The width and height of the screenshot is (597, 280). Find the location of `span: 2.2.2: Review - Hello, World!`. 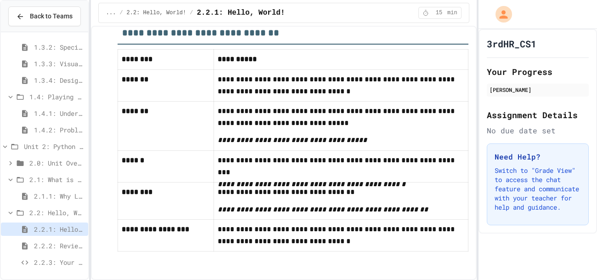

span: 2.2.2: Review - Hello, World! is located at coordinates (59, 245).